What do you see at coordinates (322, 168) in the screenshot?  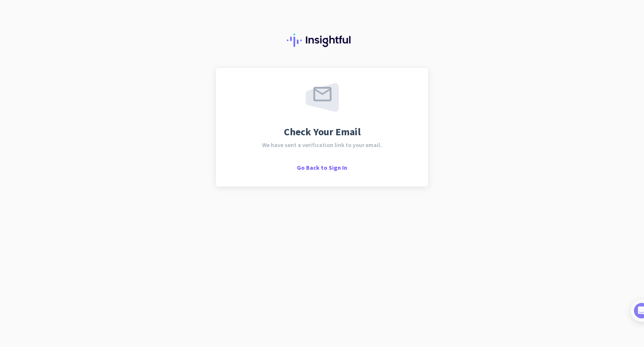 I see `span: Go Back to Sign In` at bounding box center [322, 168].